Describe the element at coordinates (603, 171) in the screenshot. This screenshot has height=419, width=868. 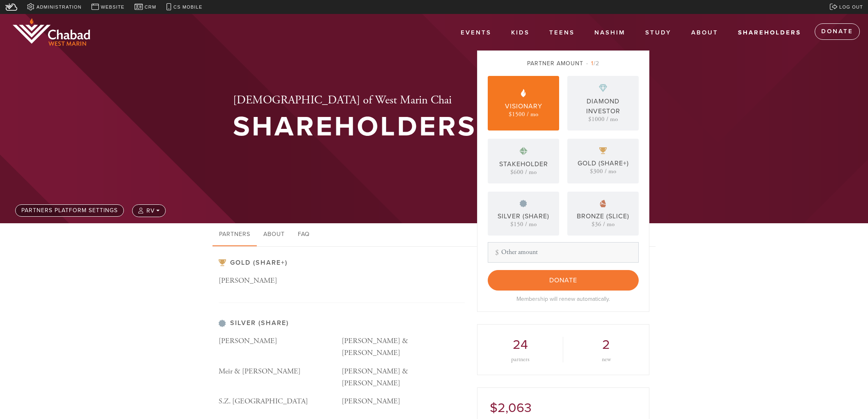
I see `div: $300 / mo` at that location.